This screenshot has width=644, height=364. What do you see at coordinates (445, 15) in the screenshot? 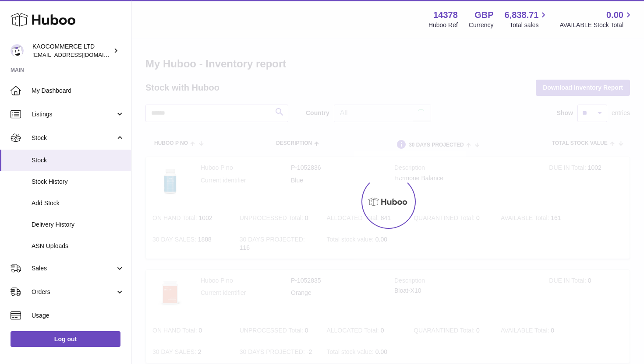
I see `strong: 14378` at bounding box center [445, 15].